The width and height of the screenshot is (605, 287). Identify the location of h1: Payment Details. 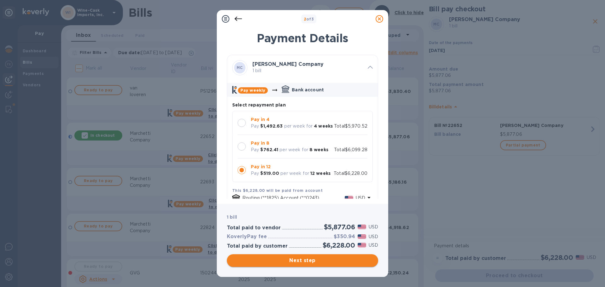
(303, 38).